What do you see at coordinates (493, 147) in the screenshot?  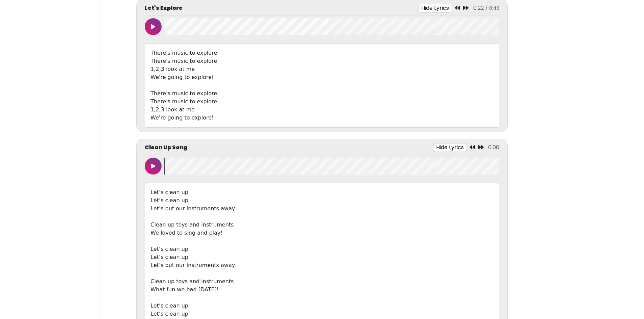 I see `span: 0.00` at bounding box center [493, 147].